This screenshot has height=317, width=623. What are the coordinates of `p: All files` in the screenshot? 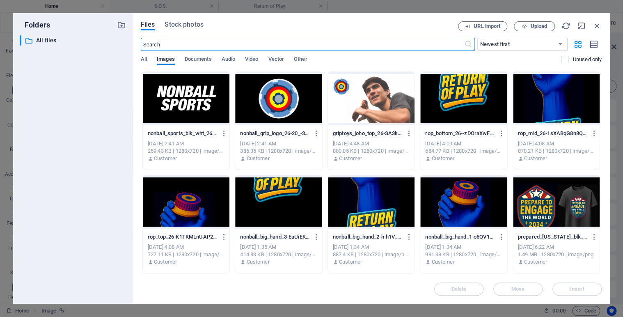 It's located at (73, 40).